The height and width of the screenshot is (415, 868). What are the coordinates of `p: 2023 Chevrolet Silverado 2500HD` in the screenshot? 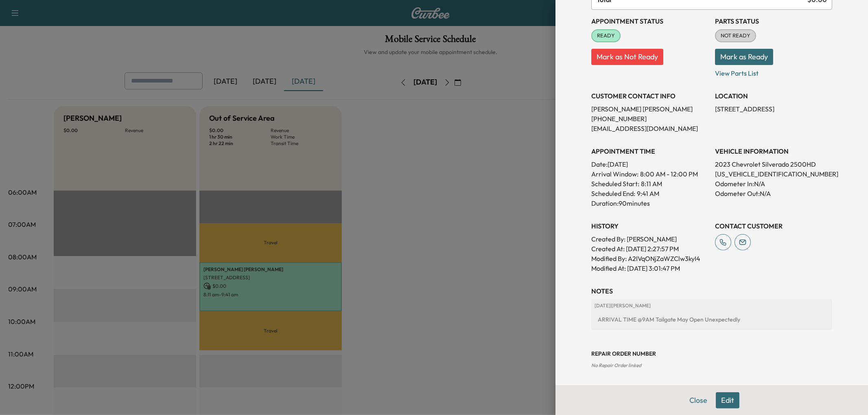 It's located at (773, 164).